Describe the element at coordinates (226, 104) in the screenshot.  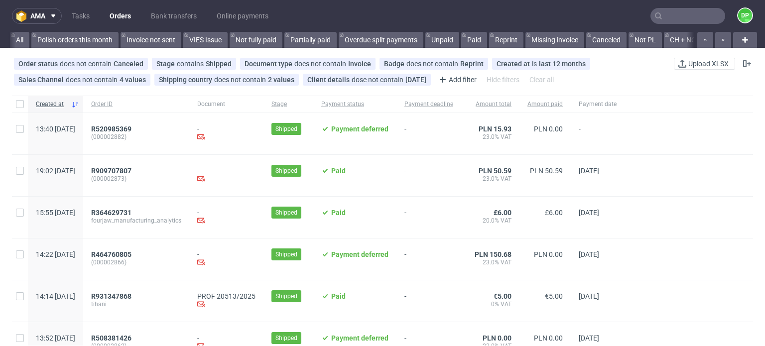
I see `span: Document` at that location.